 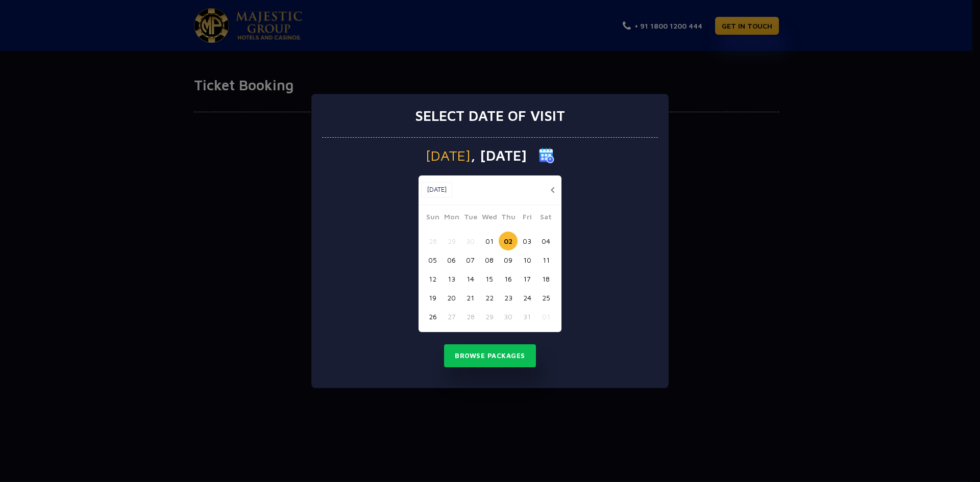 I want to click on button: Browse Packages, so click(x=490, y=356).